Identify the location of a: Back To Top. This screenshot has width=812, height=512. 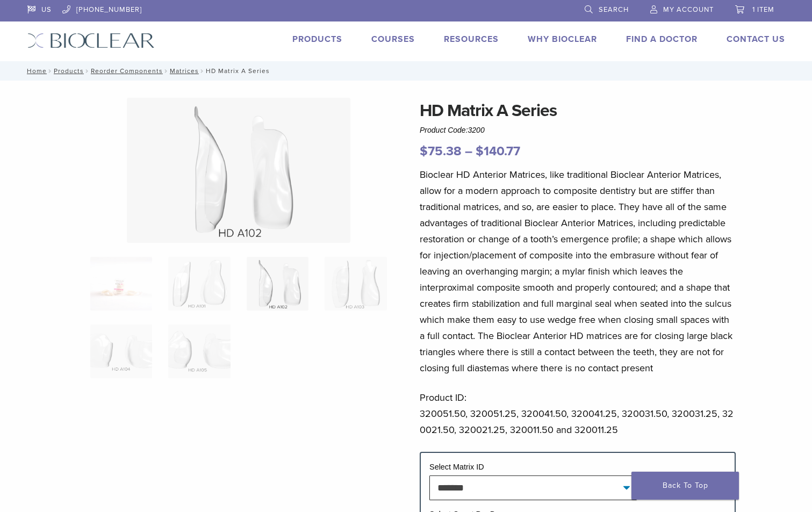
(685, 486).